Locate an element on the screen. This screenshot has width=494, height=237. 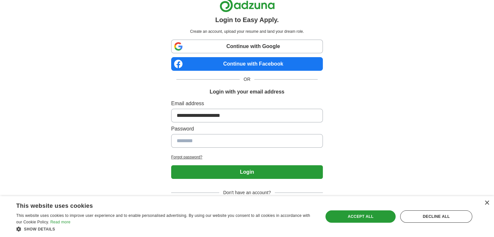
div: Show details is located at coordinates (165, 229).